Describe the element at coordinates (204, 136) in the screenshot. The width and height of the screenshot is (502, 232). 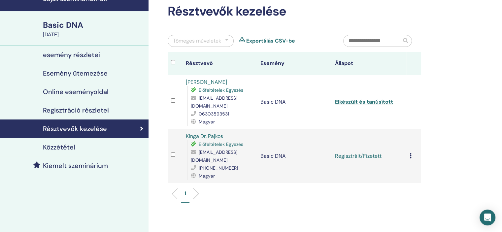
I see `a: Kinga Dr. Pajkos` at that location.